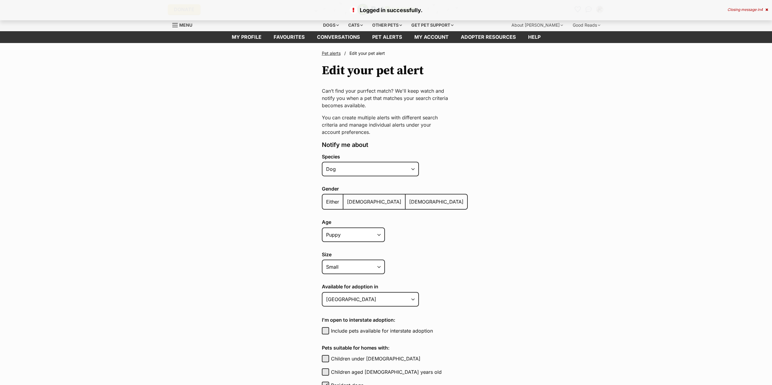 The height and width of the screenshot is (385, 772). What do you see at coordinates (184, 25) in the screenshot?
I see `a: Menu` at bounding box center [184, 25].